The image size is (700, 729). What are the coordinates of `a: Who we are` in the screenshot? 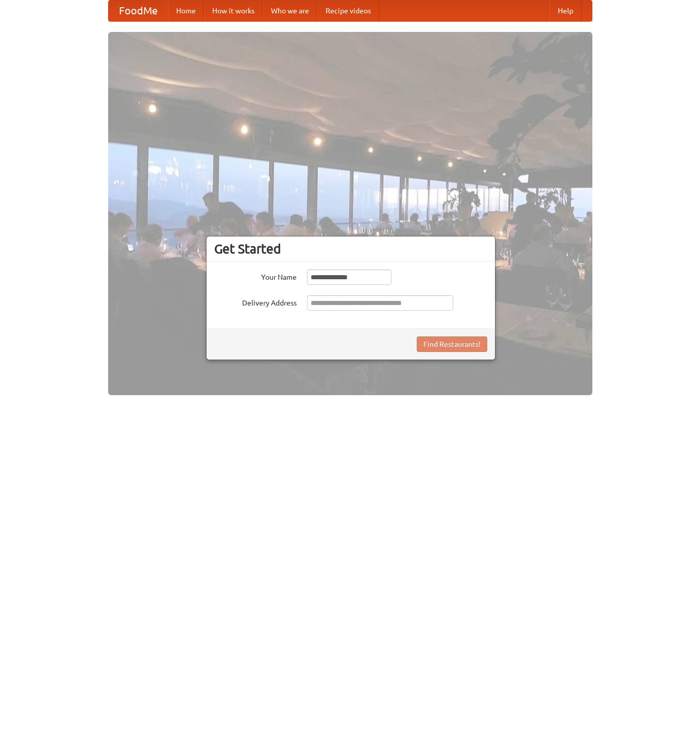 It's located at (290, 11).